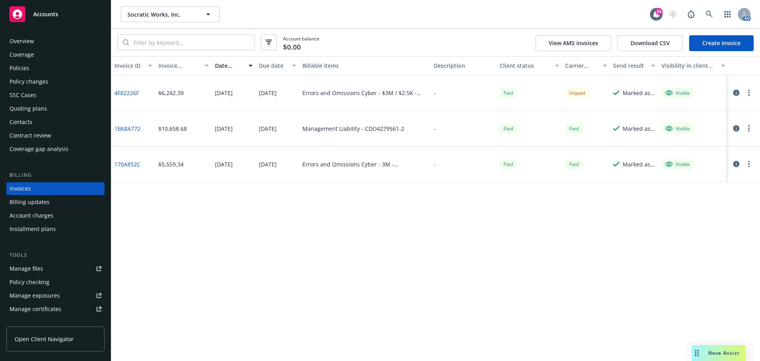  Describe the element at coordinates (55, 149) in the screenshot. I see `a: Coverage gap analysis` at that location.